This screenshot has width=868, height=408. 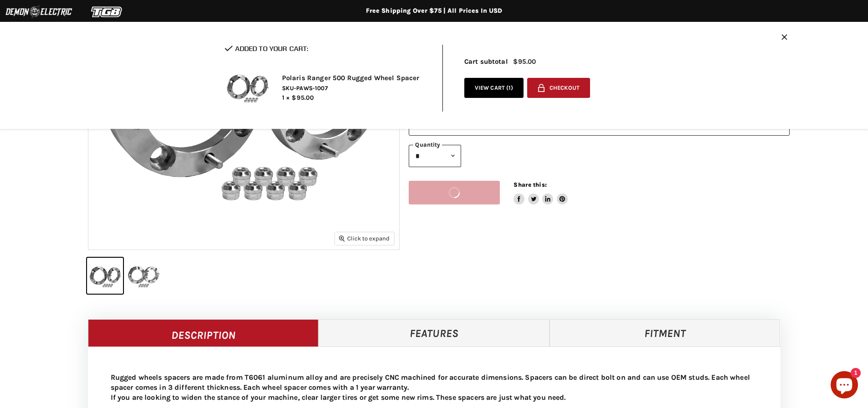 What do you see at coordinates (435, 156) in the screenshot?
I see `select: Quantity` at bounding box center [435, 156].